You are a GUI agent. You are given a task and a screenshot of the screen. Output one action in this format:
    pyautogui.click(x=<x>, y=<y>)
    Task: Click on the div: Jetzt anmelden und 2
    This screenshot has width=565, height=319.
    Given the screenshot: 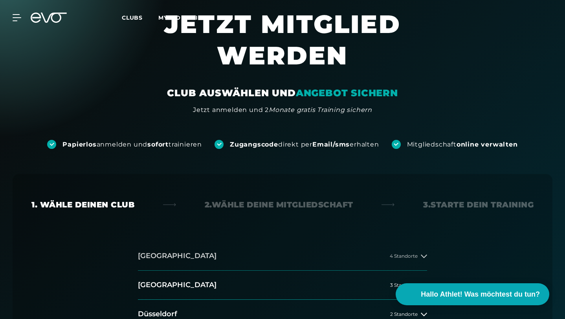 What is the action you would take?
    pyautogui.click(x=282, y=110)
    